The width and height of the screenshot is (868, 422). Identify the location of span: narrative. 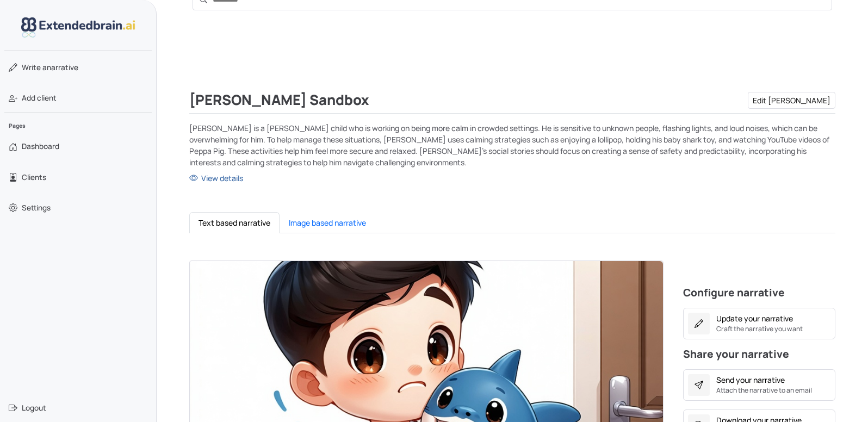
(50, 67).